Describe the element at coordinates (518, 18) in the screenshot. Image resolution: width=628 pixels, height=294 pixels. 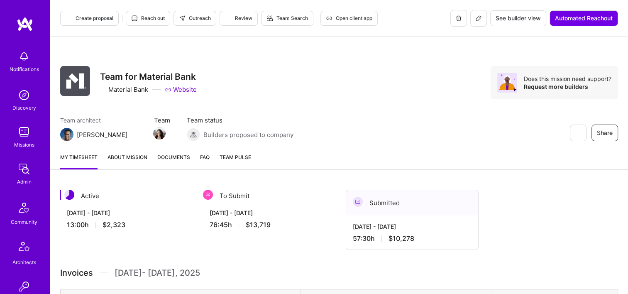
I see `span: See builder view` at that location.